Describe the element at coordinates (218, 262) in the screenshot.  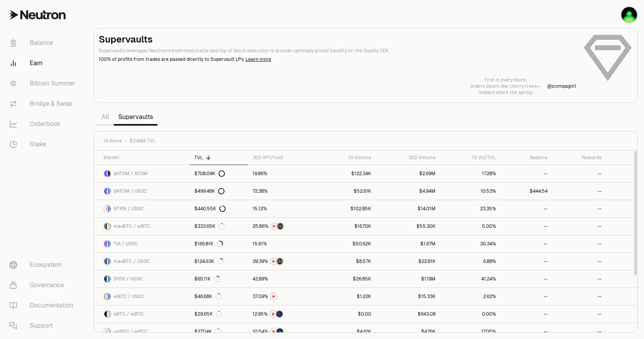
I see `a: $124.63K` at that location.